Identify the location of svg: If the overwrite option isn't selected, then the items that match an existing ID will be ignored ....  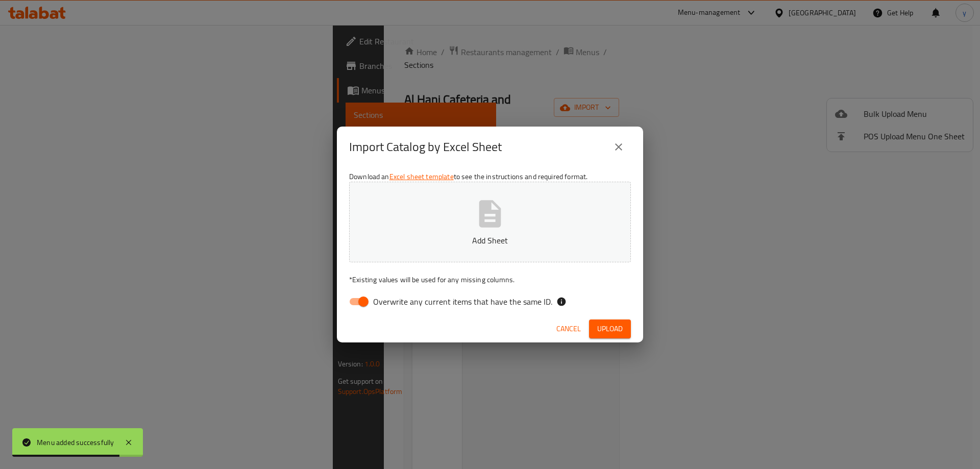
(561, 302).